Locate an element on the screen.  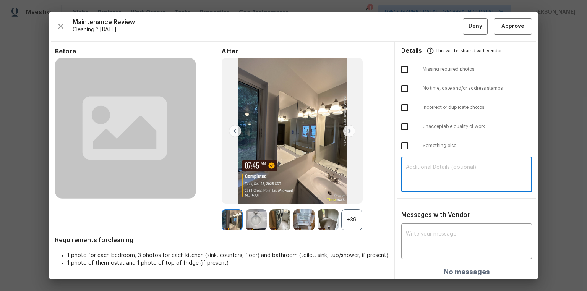
div: No time, date and/or address stamps is located at coordinates (466, 89).